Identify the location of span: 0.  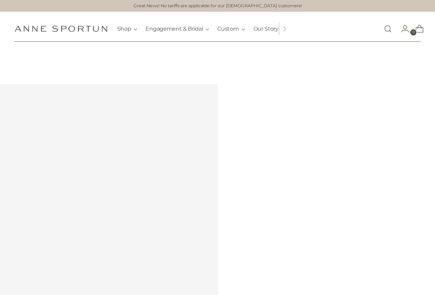
(413, 32).